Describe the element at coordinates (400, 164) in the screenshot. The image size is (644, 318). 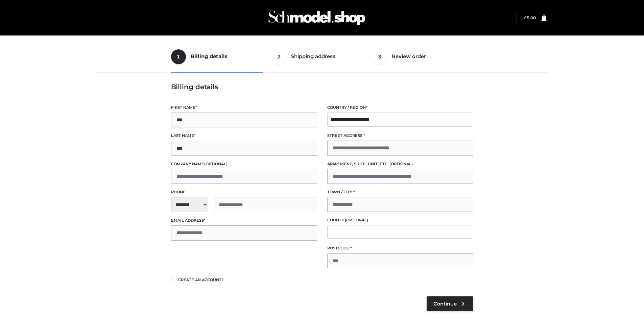
I see `label: Apartment, suite, unit, etc.` at that location.